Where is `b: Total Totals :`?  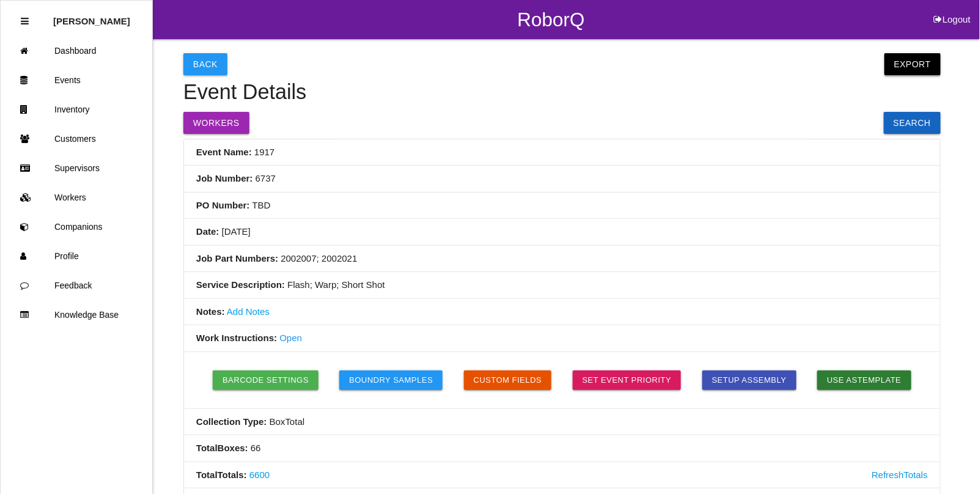 b: Total Totals : is located at coordinates (222, 474).